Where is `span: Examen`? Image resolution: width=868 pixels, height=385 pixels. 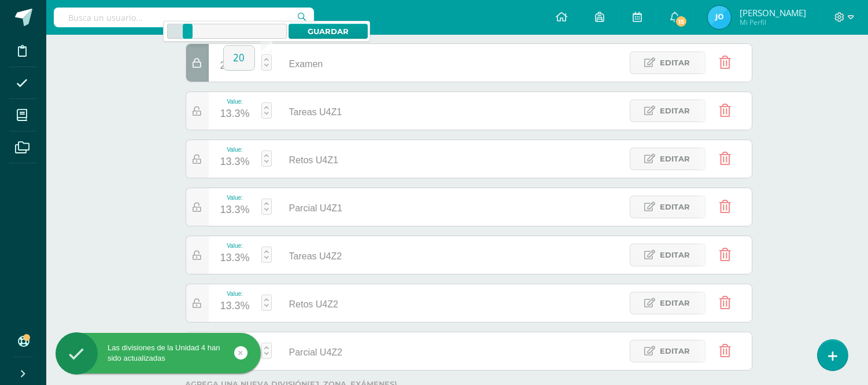
span: Examen is located at coordinates (306, 64).